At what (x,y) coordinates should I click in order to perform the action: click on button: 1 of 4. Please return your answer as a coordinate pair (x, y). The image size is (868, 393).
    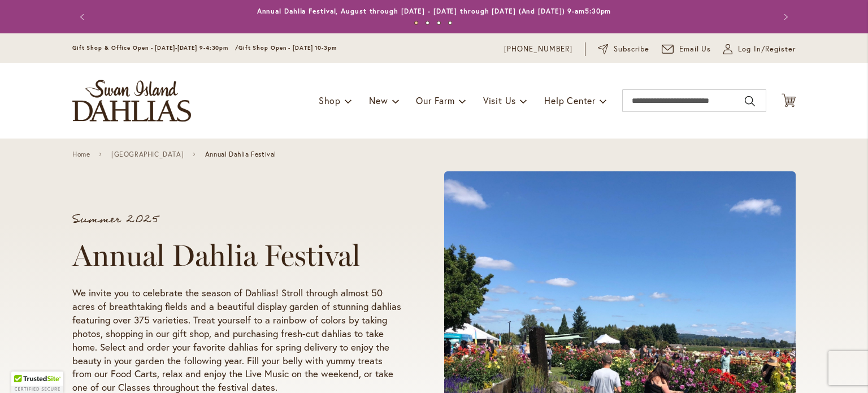
    Looking at the image, I should click on (416, 23).